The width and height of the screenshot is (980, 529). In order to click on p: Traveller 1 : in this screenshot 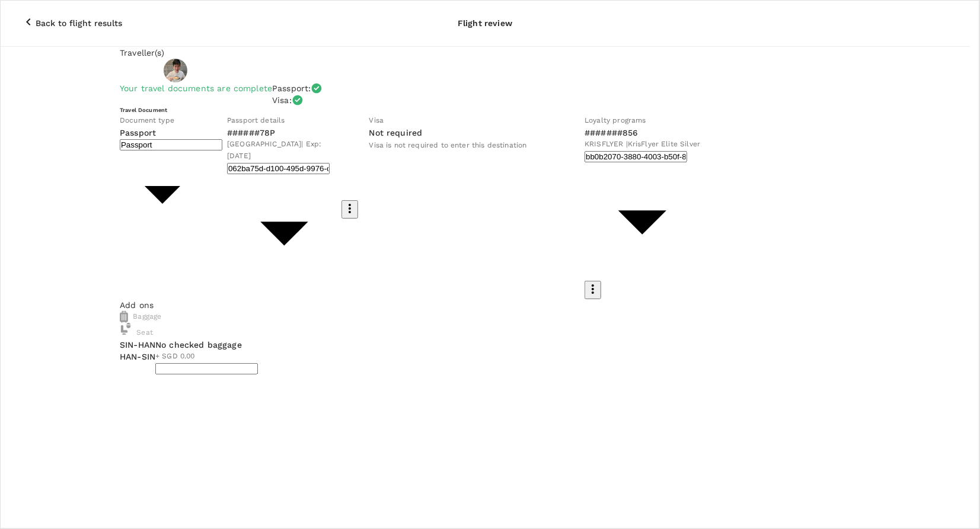, I will do `click(139, 71)`.